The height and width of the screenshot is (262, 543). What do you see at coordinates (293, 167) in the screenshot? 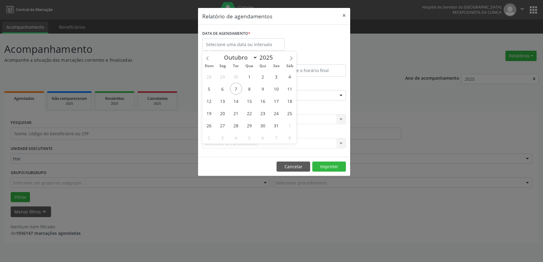
I see `button: Cancelar` at bounding box center [293, 167].